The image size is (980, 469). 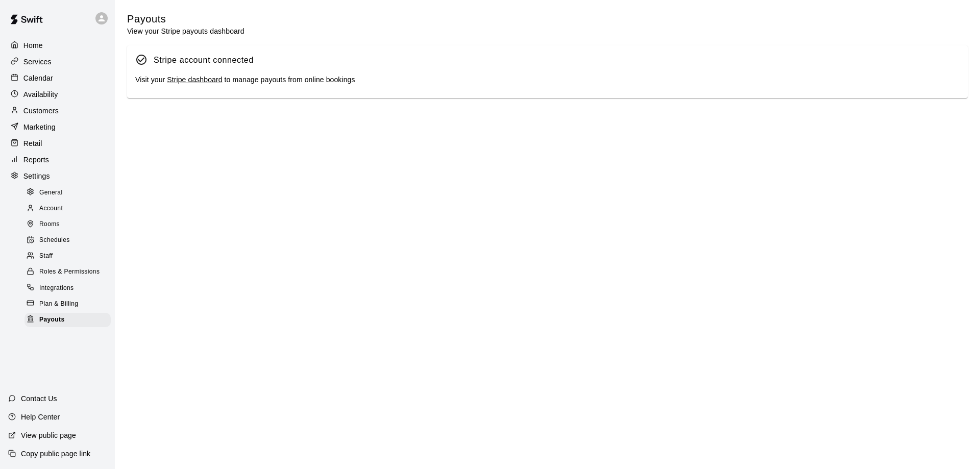 I want to click on span: General, so click(x=51, y=193).